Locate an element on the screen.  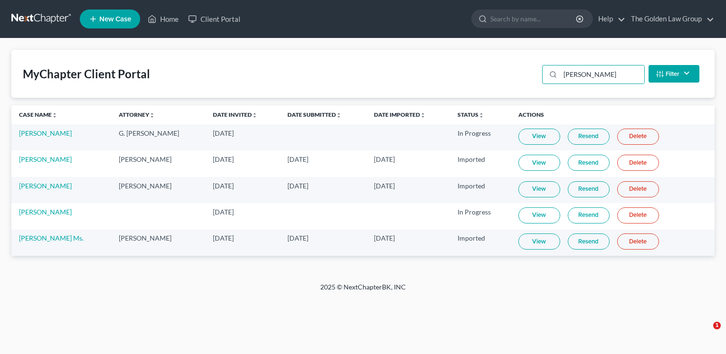
a: Client Portal is located at coordinates (214, 19).